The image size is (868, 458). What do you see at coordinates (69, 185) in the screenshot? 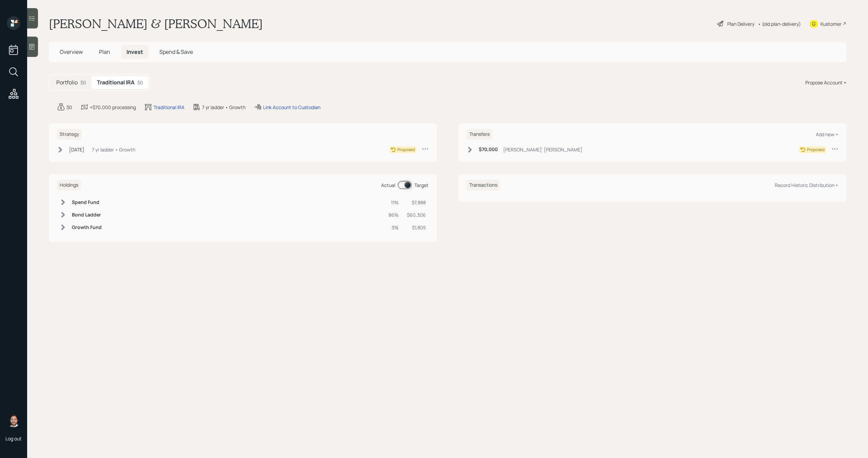
I see `h6: Holdings` at bounding box center [69, 185].